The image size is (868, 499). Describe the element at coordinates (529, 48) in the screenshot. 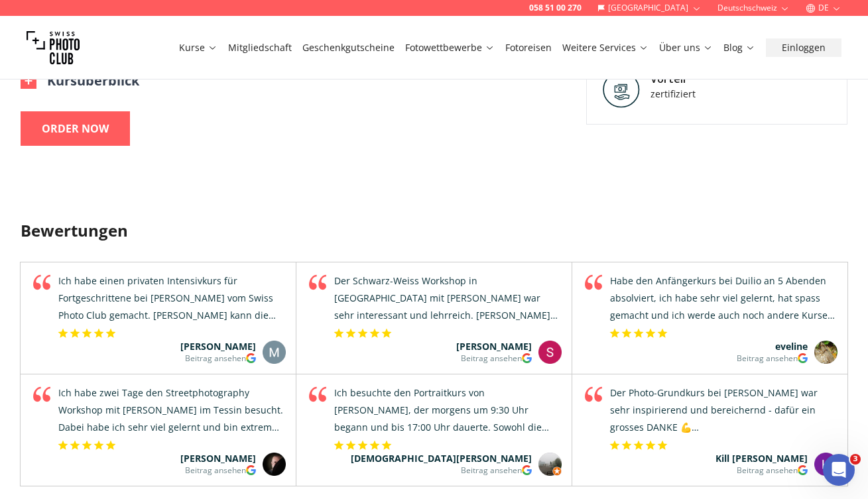

I see `button: Fotoreisen` at that location.